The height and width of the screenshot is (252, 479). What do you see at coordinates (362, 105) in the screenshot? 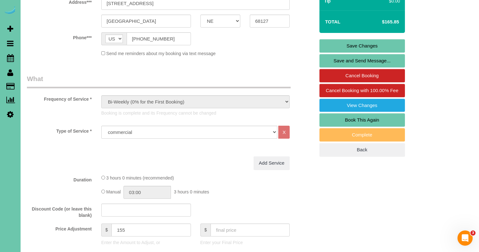
I see `a: View Changes` at bounding box center [362, 105].